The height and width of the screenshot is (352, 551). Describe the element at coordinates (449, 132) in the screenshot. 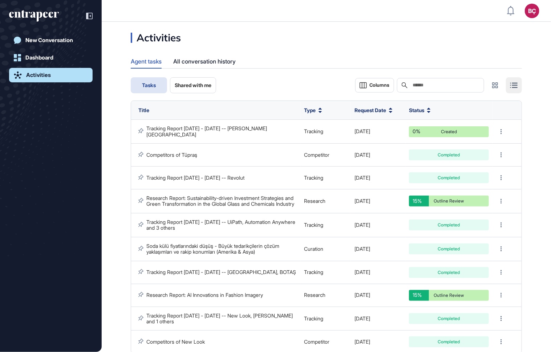

I see `div: Created` at that location.